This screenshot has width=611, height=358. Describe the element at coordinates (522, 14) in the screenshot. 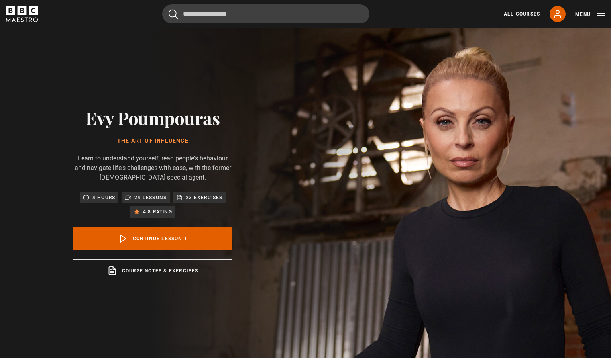

I see `a: All Courses` at that location.